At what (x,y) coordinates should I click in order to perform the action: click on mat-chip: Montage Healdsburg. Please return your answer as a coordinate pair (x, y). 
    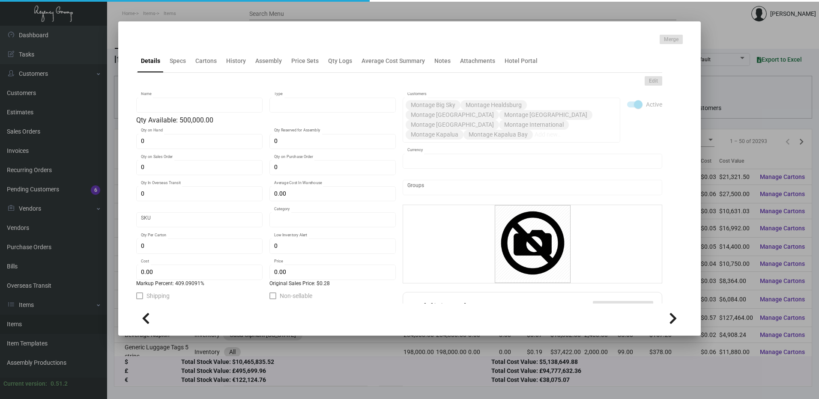
    Looking at the image, I should click on (494, 105).